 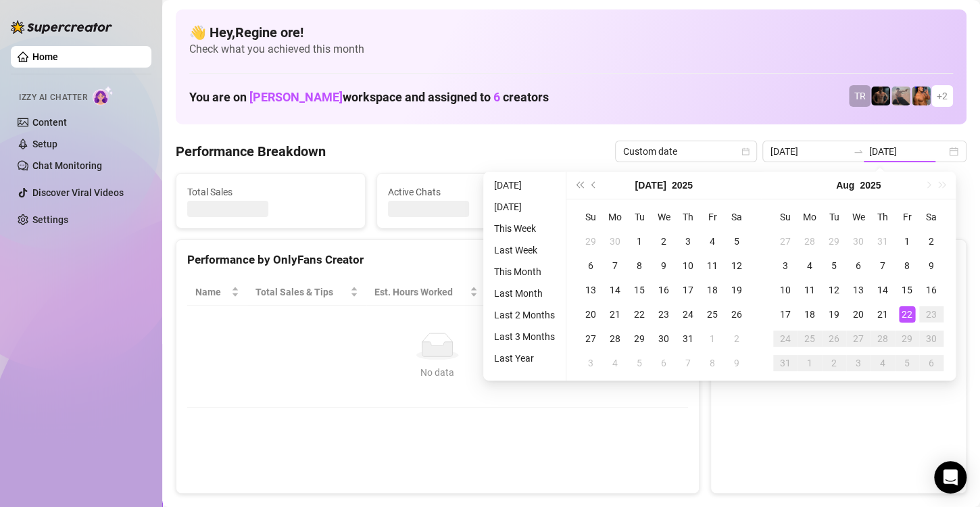 What do you see at coordinates (217, 292) in the screenshot?
I see `th: Name` at bounding box center [217, 292].